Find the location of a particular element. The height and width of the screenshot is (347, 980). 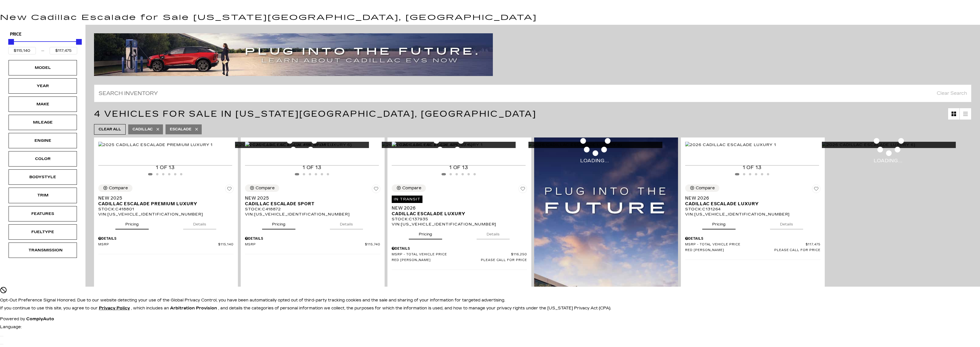

span: Cadillac Escalade Sport is located at coordinates (310, 204).